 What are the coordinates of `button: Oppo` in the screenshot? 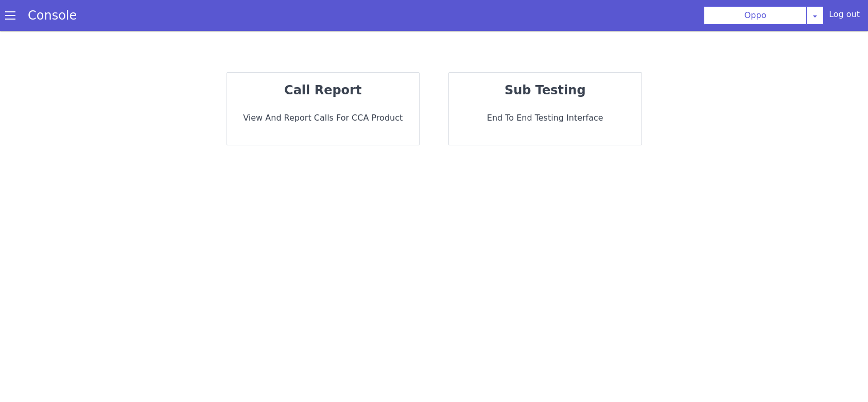 It's located at (755, 15).